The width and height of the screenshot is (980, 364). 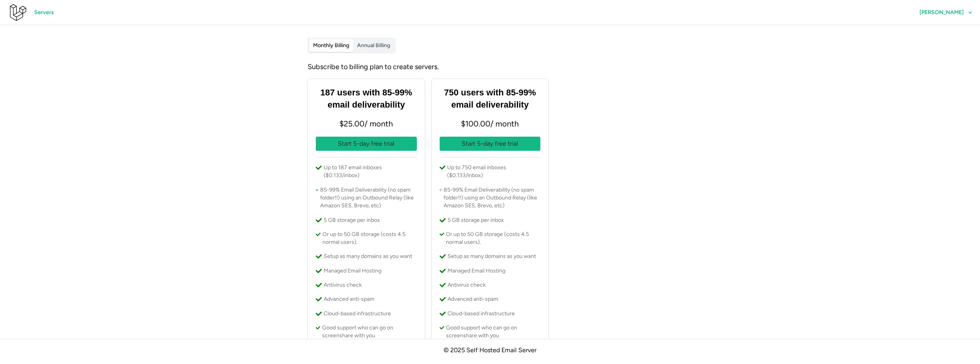 What do you see at coordinates (493, 172) in the screenshot?
I see `p: Up to 750 email inboxes ($0.133/inbox)` at bounding box center [493, 172].